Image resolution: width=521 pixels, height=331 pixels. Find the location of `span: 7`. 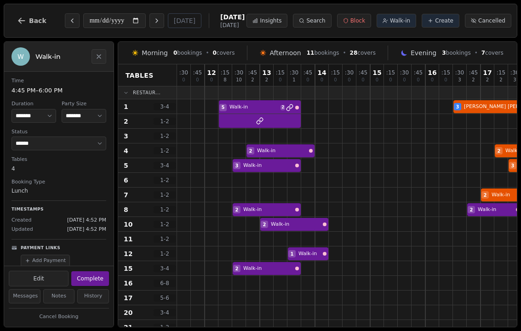

span: 7 is located at coordinates (483, 53).